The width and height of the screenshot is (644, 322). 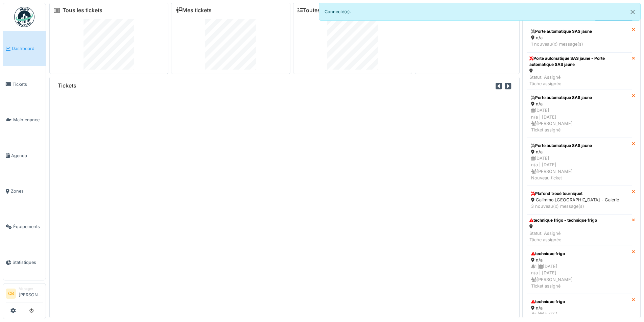 I want to click on div: Manager, so click(x=31, y=289).